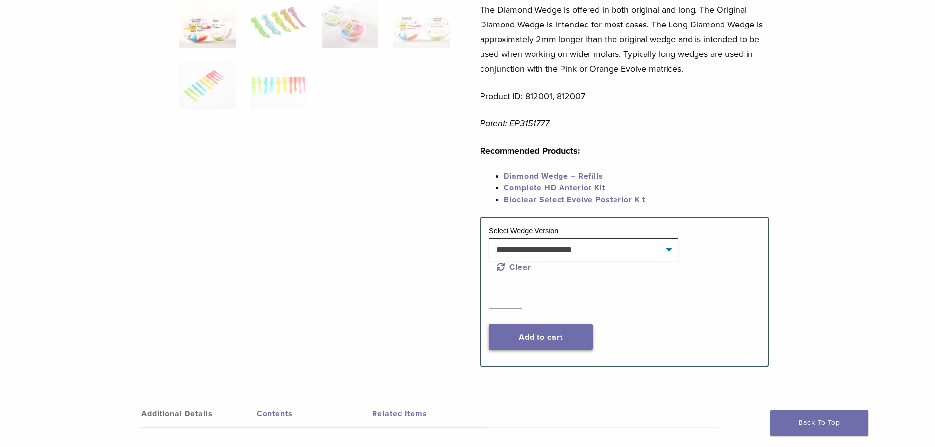 The image size is (935, 447). Describe the element at coordinates (625, 39) in the screenshot. I see `p: The Diamond Wedge is offered in both original and long. The Original Diamond Wedge is intended fo...` at that location.